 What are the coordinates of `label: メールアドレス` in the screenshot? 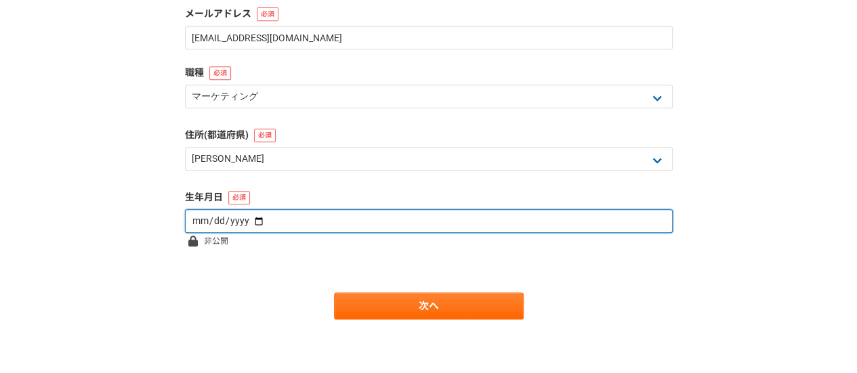 It's located at (429, 14).